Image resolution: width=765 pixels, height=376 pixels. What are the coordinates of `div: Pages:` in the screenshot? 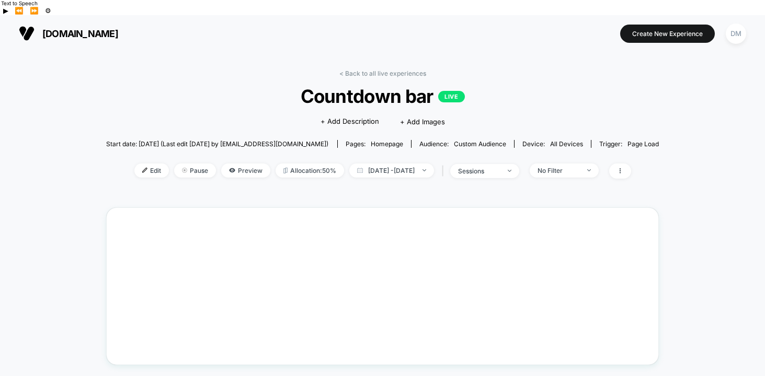 It's located at (374, 144).